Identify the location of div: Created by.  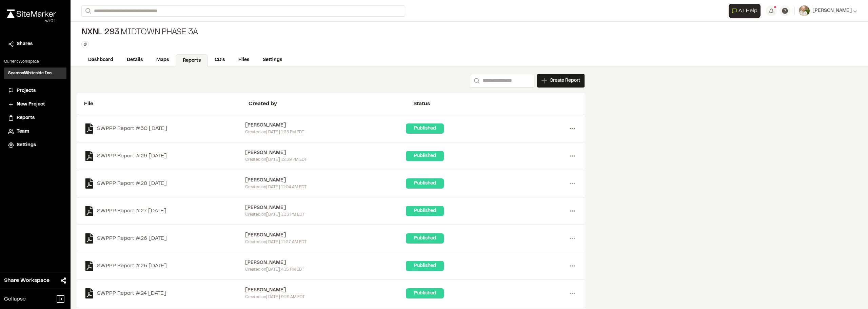
(331, 103).